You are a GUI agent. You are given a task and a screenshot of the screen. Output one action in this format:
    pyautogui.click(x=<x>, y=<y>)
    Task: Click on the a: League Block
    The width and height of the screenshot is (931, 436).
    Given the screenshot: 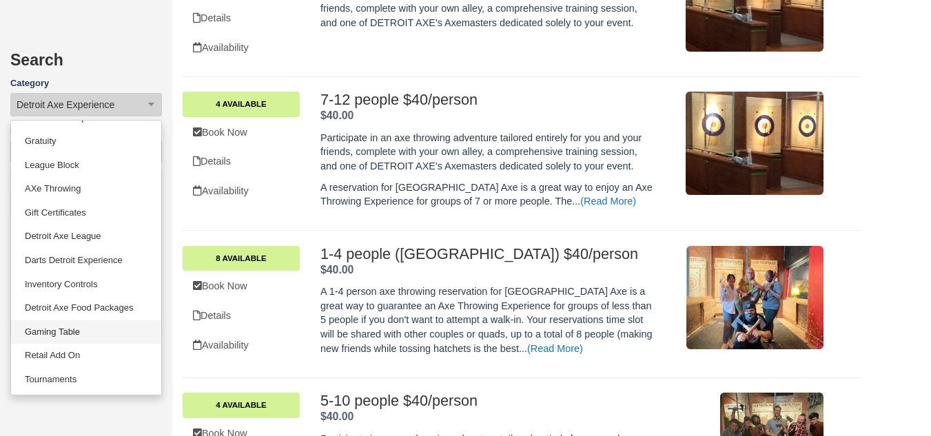 What is the action you would take?
    pyautogui.click(x=86, y=165)
    